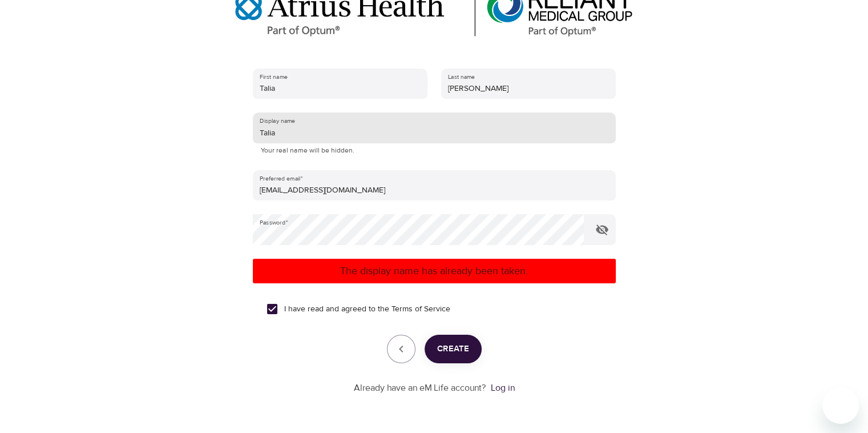 The width and height of the screenshot is (868, 433). Describe the element at coordinates (421, 309) in the screenshot. I see `a: Terms of Service` at that location.